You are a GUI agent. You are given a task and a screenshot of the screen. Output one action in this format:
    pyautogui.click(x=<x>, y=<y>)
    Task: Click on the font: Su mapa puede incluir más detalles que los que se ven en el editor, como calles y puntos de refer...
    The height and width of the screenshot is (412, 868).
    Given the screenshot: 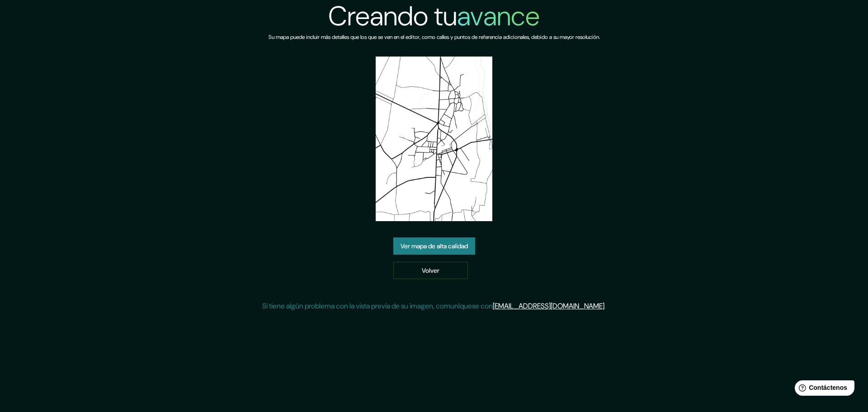 What is the action you would take?
    pyautogui.click(x=434, y=37)
    